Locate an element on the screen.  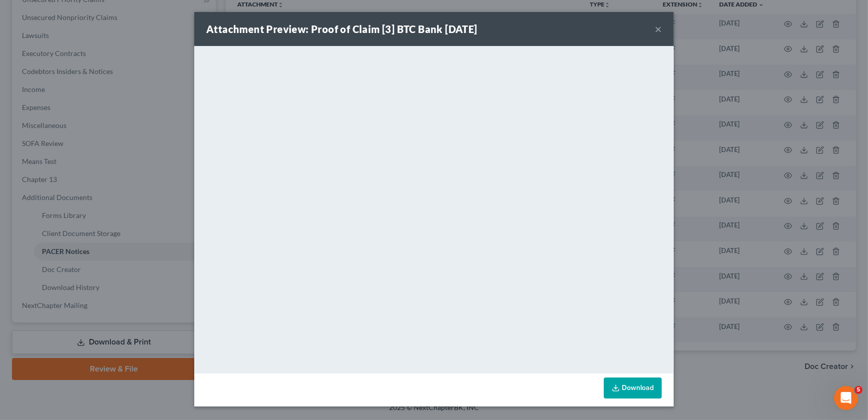
a: Download is located at coordinates (633, 388).